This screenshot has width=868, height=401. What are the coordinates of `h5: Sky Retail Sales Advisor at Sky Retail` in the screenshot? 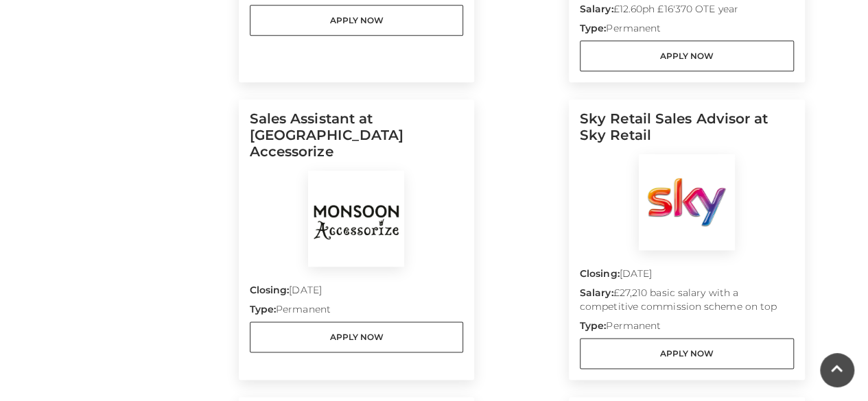 It's located at (687, 133).